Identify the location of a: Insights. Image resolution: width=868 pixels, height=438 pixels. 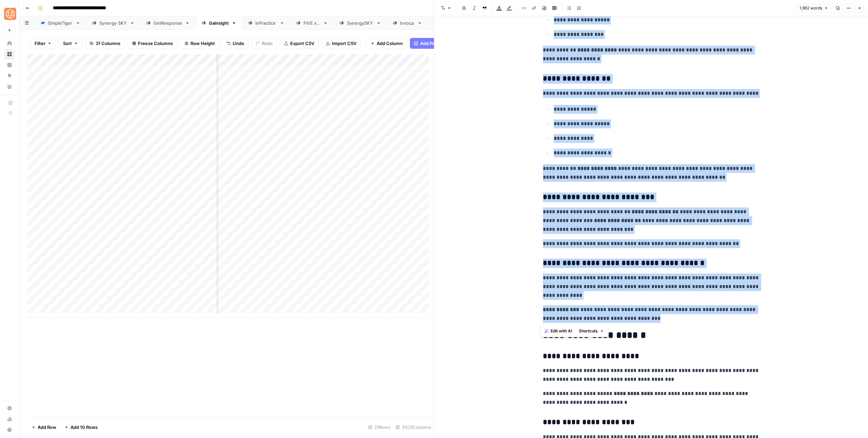
(10, 65).